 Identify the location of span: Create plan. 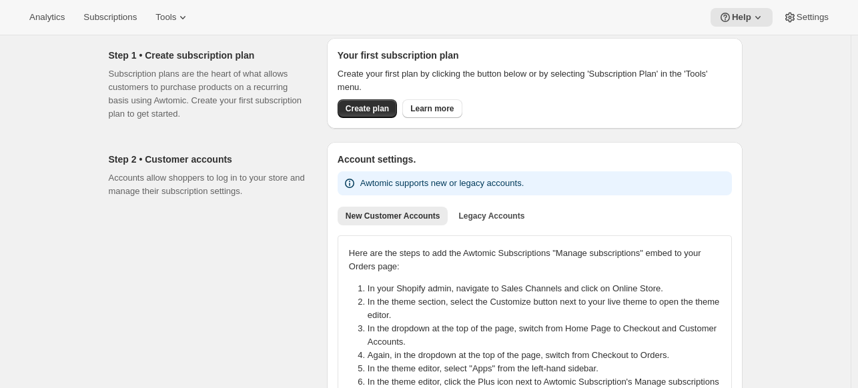
(367, 109).